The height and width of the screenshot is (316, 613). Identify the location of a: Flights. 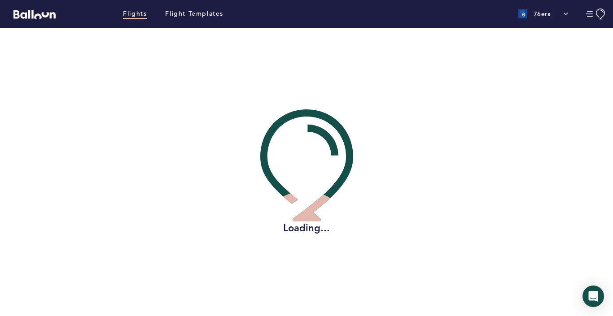
(135, 14).